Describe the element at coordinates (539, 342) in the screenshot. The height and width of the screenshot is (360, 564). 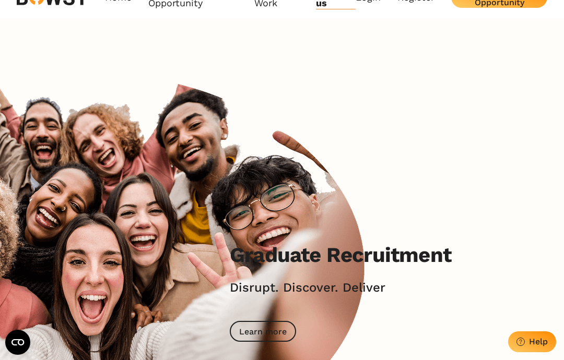
I see `div: Help` at that location.